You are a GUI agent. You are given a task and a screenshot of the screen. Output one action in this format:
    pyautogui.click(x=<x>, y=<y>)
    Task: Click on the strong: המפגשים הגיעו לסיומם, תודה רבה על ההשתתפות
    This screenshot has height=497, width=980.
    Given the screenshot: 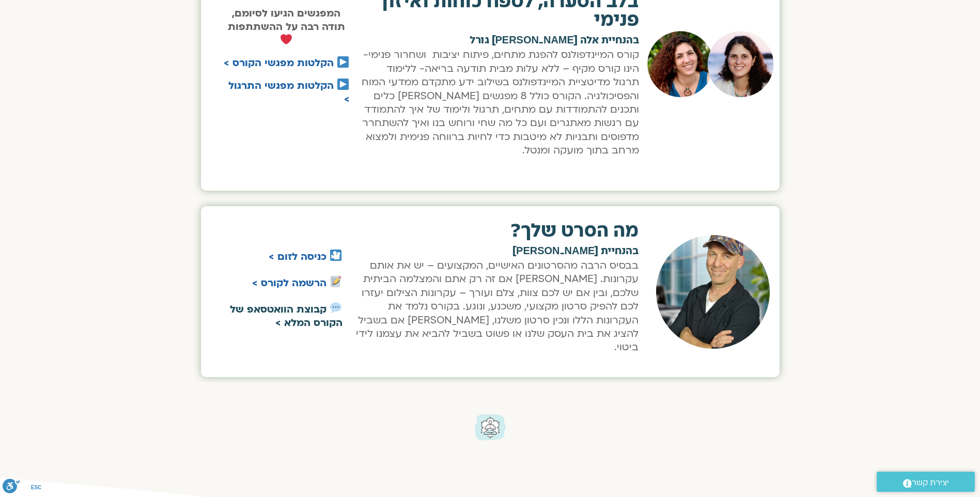 What is the action you would take?
    pyautogui.click(x=286, y=27)
    